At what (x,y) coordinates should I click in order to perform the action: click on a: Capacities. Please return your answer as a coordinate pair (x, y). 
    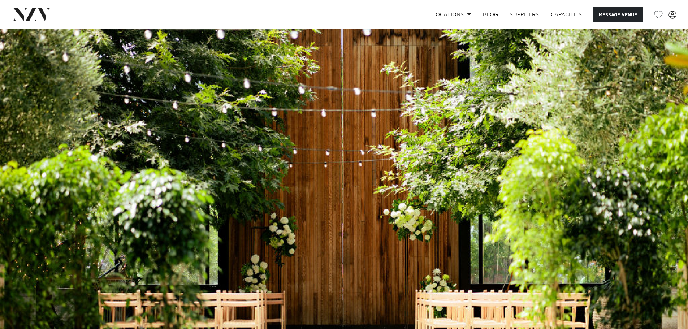
    Looking at the image, I should click on (566, 14).